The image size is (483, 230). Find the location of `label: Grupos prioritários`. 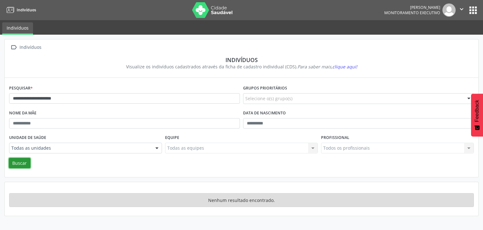

label: Grupos prioritários is located at coordinates (265, 88).